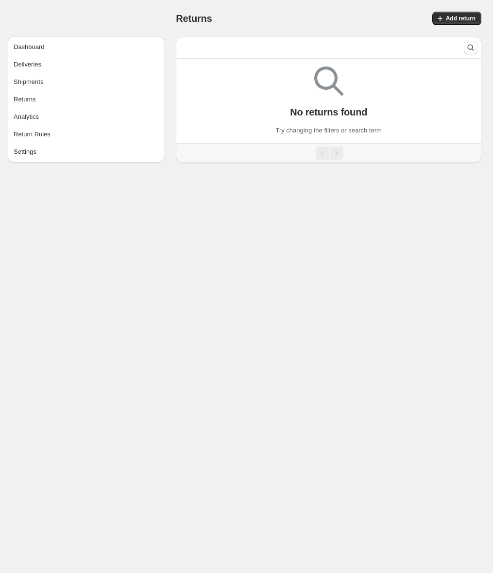 The image size is (493, 573). I want to click on div: Shipments, so click(28, 82).